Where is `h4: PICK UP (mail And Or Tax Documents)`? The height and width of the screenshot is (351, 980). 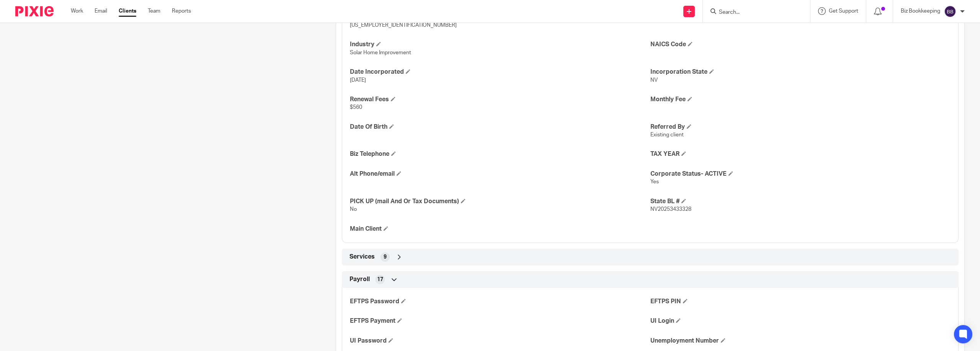
h4: PICK UP (mail And Or Tax Documents) is located at coordinates (500, 202).